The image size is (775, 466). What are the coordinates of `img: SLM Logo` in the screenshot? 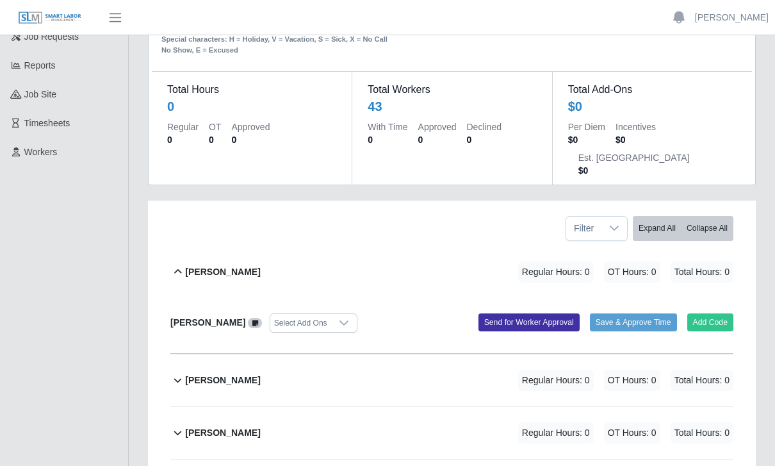 It's located at (50, 18).